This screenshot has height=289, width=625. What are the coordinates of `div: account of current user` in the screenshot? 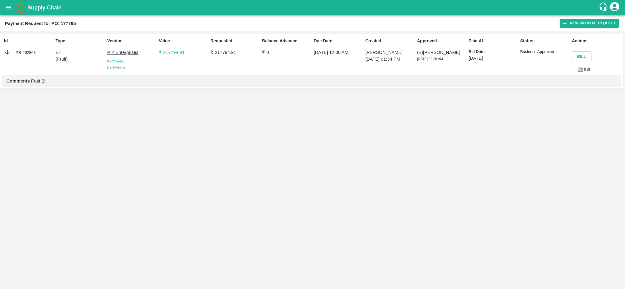 It's located at (615, 8).